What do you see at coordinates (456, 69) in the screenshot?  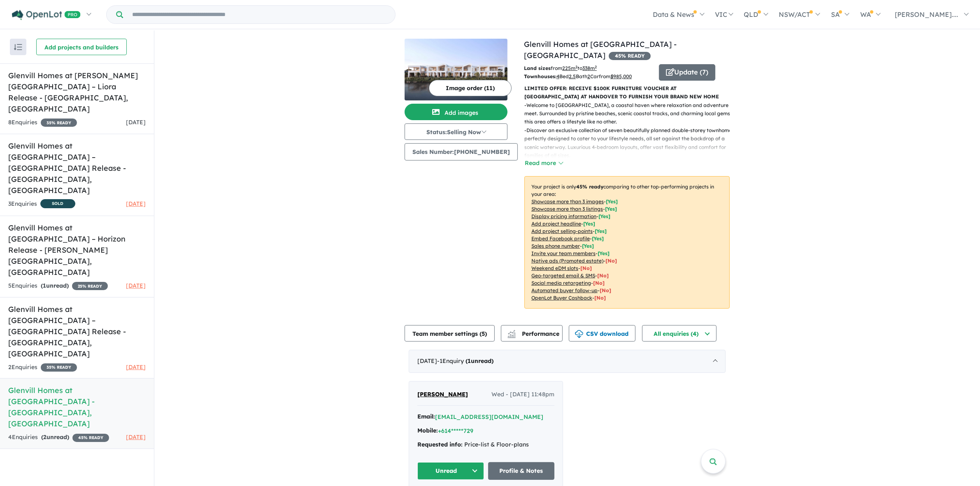 I see `a: Glenvill Homes at The Point Estate - Point Lonsdale` at bounding box center [456, 69].